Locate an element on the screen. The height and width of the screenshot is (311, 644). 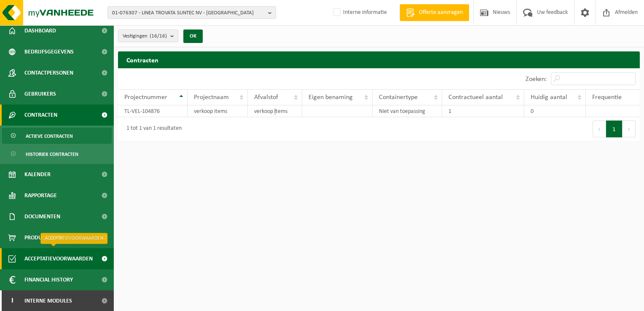
td: TL-VEL-104876 is located at coordinates (153, 111).